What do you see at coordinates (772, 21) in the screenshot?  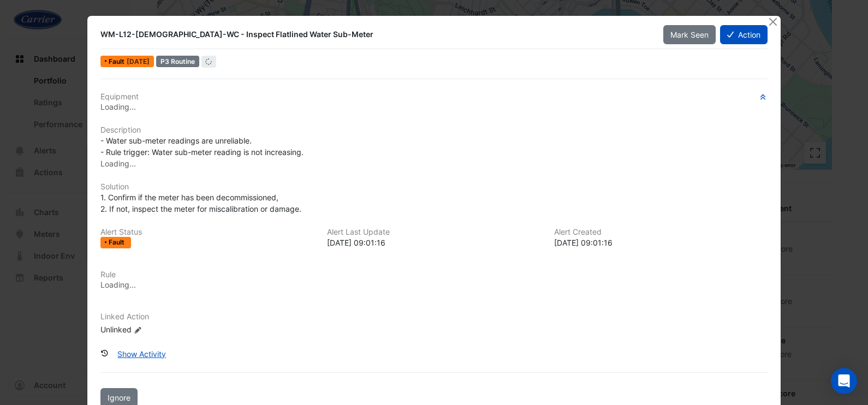 I see `button: Close` at bounding box center [772, 21].